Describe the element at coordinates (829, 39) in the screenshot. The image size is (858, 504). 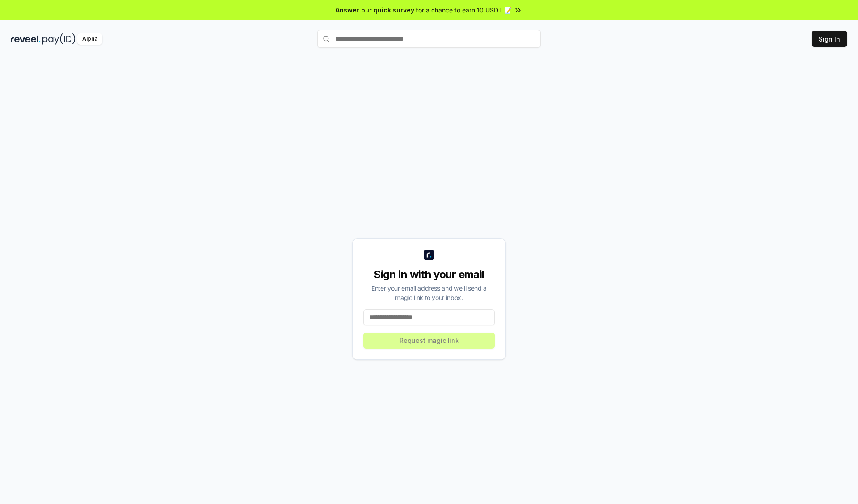
I see `button: Sign In` at that location.